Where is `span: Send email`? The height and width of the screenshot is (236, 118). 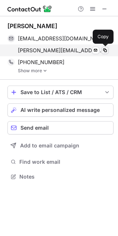
span: Send email is located at coordinates (34, 128).